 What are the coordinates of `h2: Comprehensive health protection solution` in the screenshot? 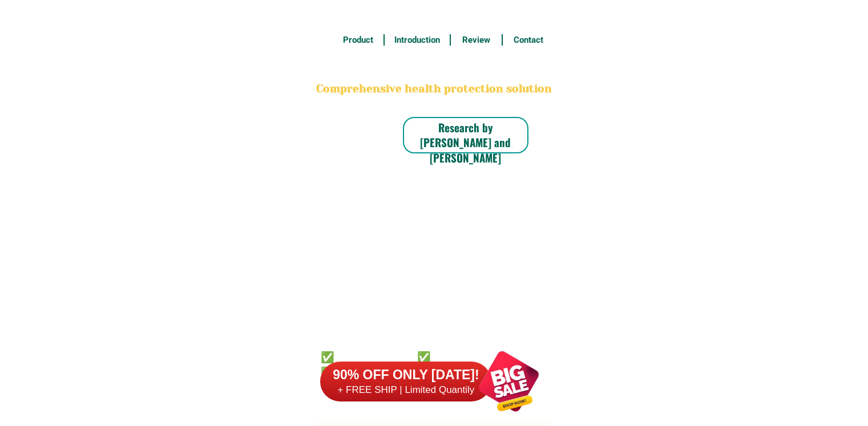 It's located at (434, 89).